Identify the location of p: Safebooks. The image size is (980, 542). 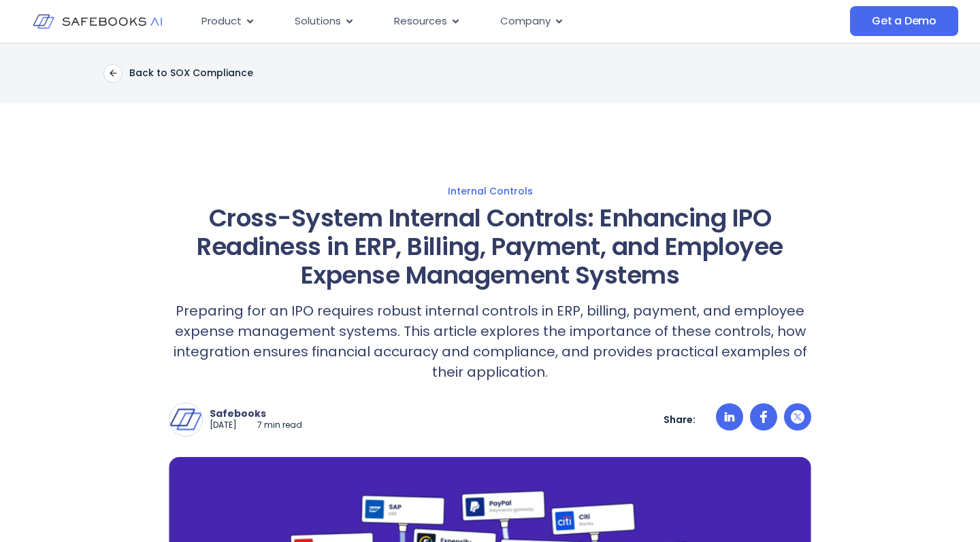
(256, 413).